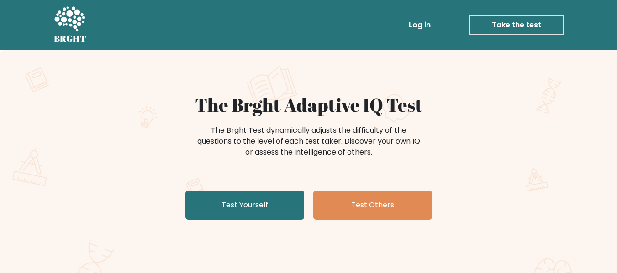 The height and width of the screenshot is (273, 617). What do you see at coordinates (373, 205) in the screenshot?
I see `a: Test Others` at bounding box center [373, 205].